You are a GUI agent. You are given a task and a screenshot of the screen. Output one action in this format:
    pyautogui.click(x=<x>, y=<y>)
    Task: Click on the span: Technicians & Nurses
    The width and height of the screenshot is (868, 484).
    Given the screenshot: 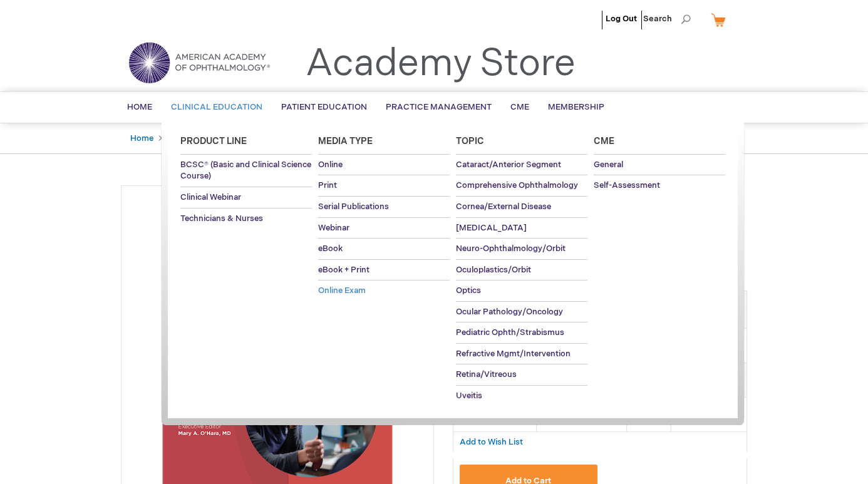 What is the action you would take?
    pyautogui.click(x=222, y=218)
    